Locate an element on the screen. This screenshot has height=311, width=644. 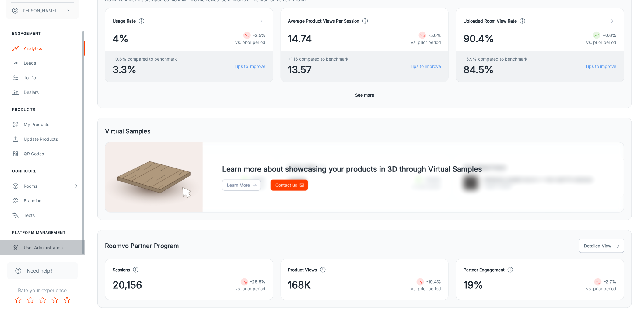
div: Texts is located at coordinates (51, 215).